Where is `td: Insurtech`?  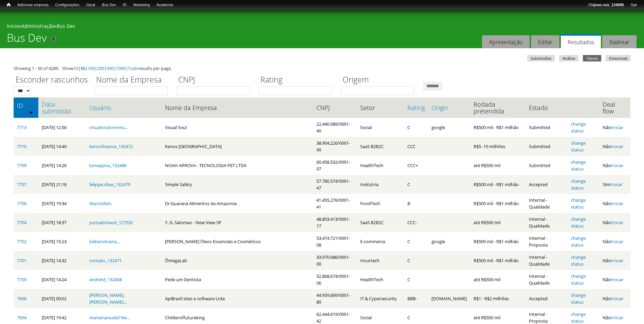
td: Insurtech is located at coordinates (380, 261).